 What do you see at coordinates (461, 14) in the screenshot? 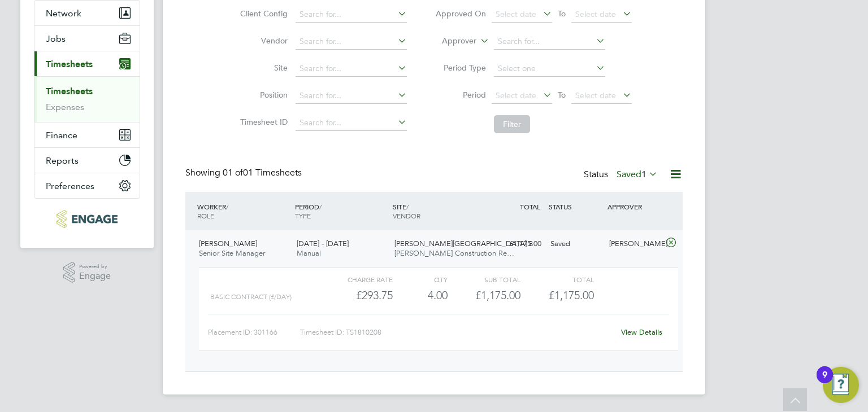
I see `label: Approved On` at bounding box center [461, 14].